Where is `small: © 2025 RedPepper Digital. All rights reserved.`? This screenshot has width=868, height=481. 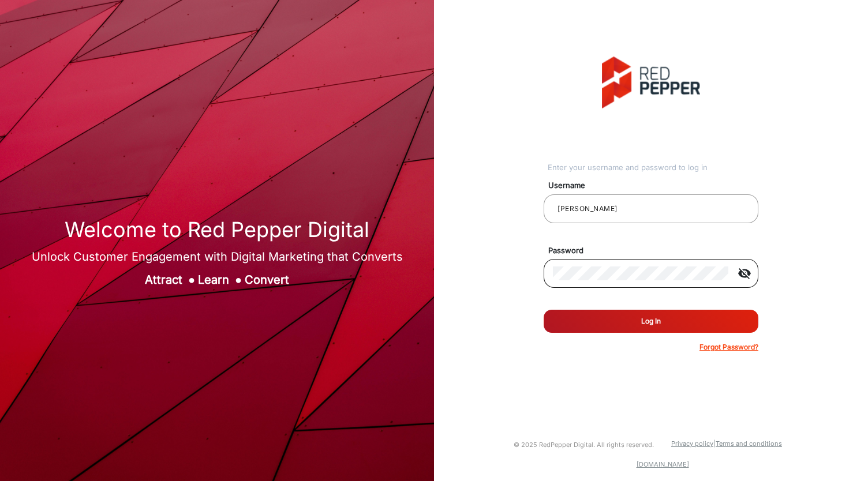
small: © 2025 RedPepper Digital. All rights reserved. is located at coordinates (584, 445).